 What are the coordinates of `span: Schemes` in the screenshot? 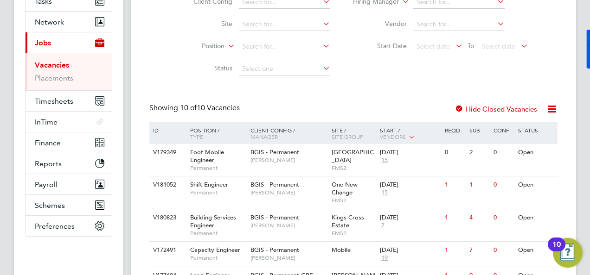 It's located at (50, 205).